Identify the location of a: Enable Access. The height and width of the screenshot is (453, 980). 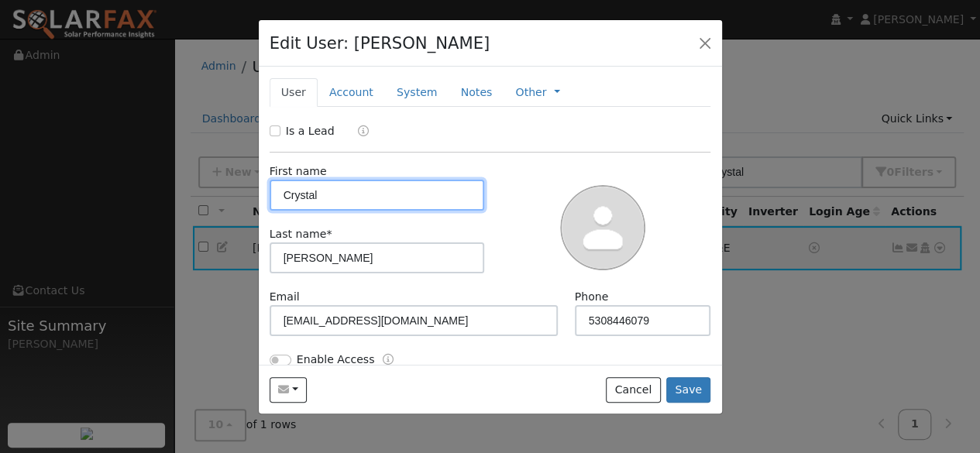
(387, 360).